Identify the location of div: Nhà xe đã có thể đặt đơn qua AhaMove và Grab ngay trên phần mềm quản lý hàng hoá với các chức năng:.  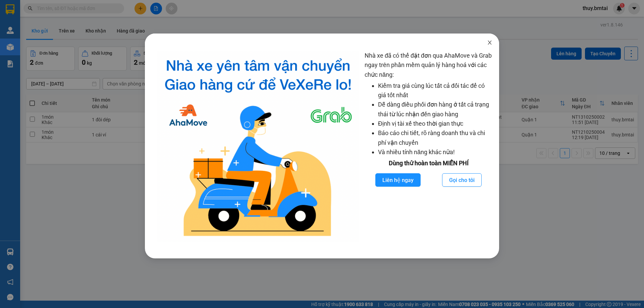
(428, 146).